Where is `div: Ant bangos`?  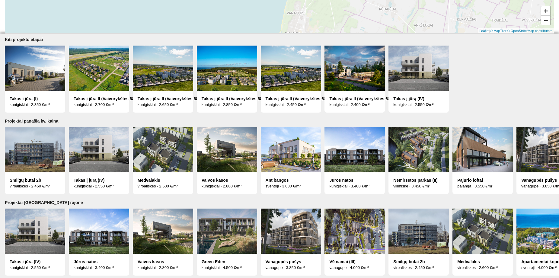 div: Ant bangos is located at coordinates (291, 180).